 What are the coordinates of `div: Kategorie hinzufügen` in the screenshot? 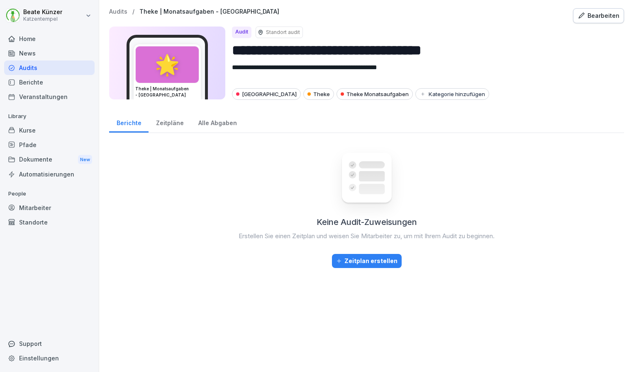 It's located at (452, 94).